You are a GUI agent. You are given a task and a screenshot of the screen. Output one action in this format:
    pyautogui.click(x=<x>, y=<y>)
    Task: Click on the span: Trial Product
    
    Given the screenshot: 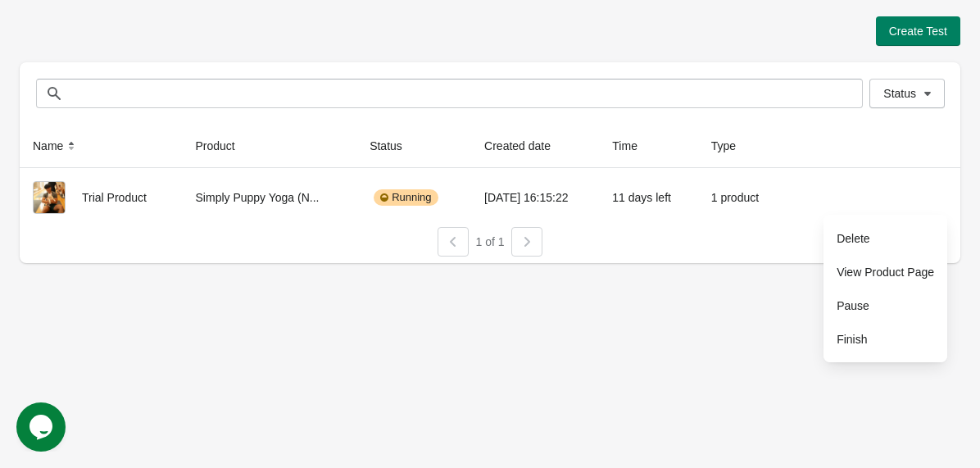 What is the action you would take?
    pyautogui.click(x=113, y=198)
    